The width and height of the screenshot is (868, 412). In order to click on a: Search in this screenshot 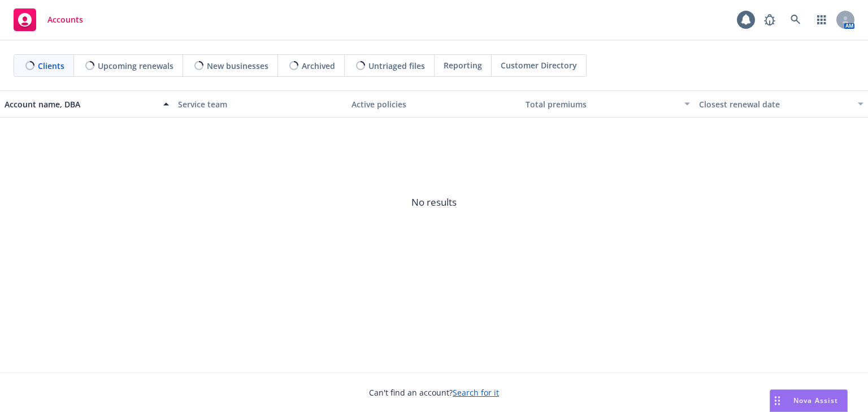, I will do `click(796, 20)`.